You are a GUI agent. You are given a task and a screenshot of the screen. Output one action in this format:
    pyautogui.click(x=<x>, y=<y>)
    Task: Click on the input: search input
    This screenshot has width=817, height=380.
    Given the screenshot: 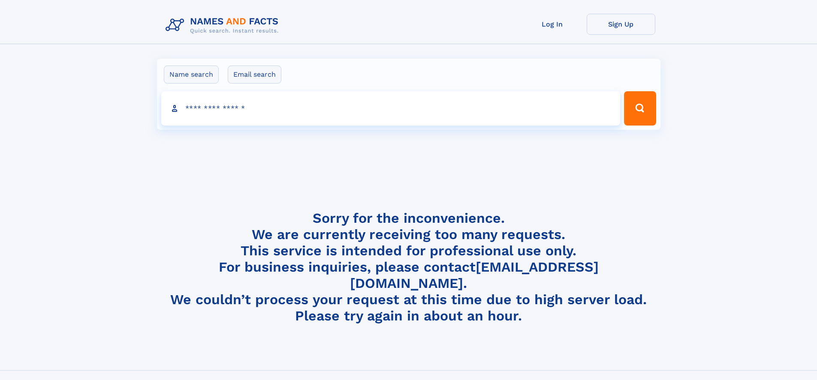 What is the action you would take?
    pyautogui.click(x=391, y=108)
    